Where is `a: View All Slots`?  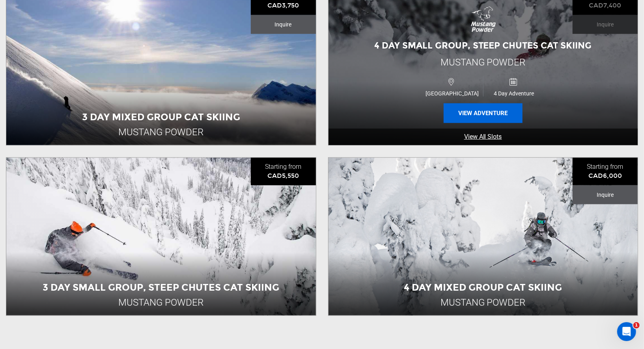
a: View All Slots is located at coordinates (483, 137).